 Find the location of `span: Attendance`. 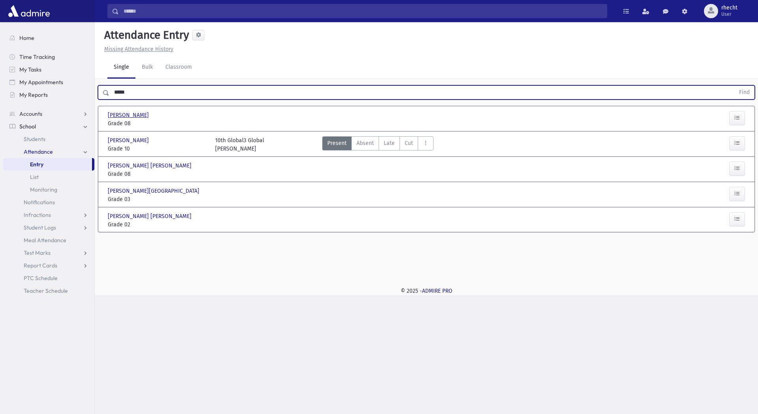

span: Attendance is located at coordinates (38, 152).